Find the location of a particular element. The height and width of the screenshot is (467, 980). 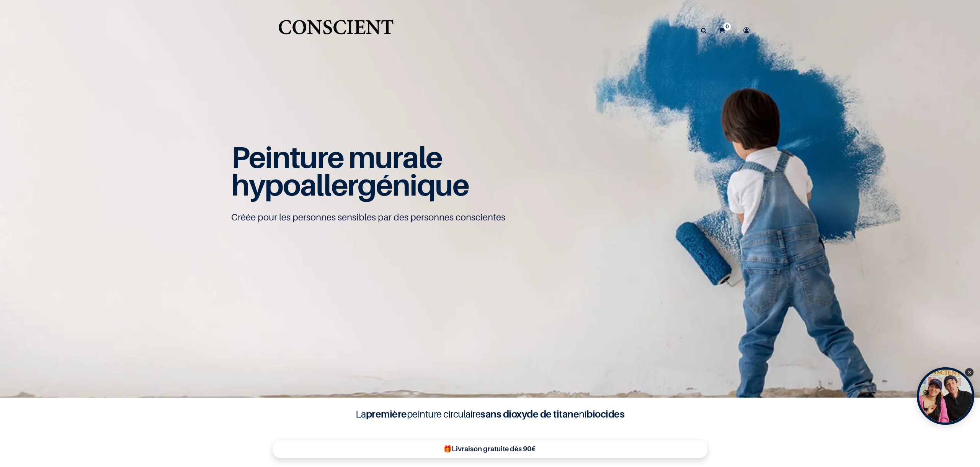

div: Open Tolstoy is located at coordinates (946, 396).